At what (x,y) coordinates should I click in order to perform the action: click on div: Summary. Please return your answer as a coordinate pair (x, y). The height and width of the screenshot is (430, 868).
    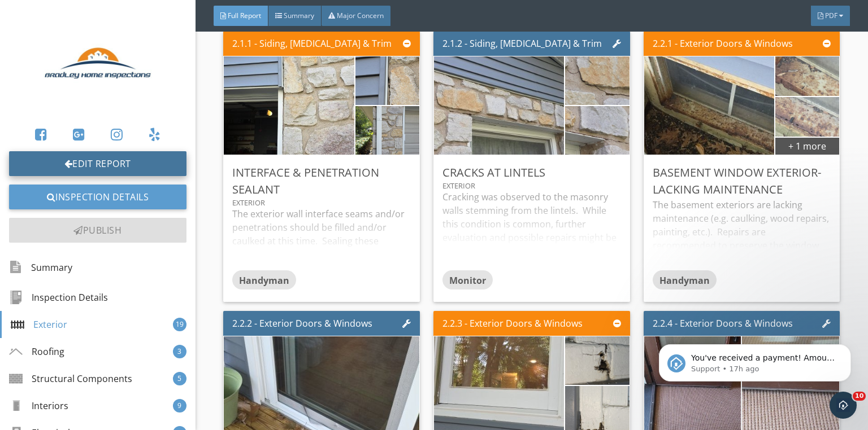
    Looking at the image, I should click on (41, 268).